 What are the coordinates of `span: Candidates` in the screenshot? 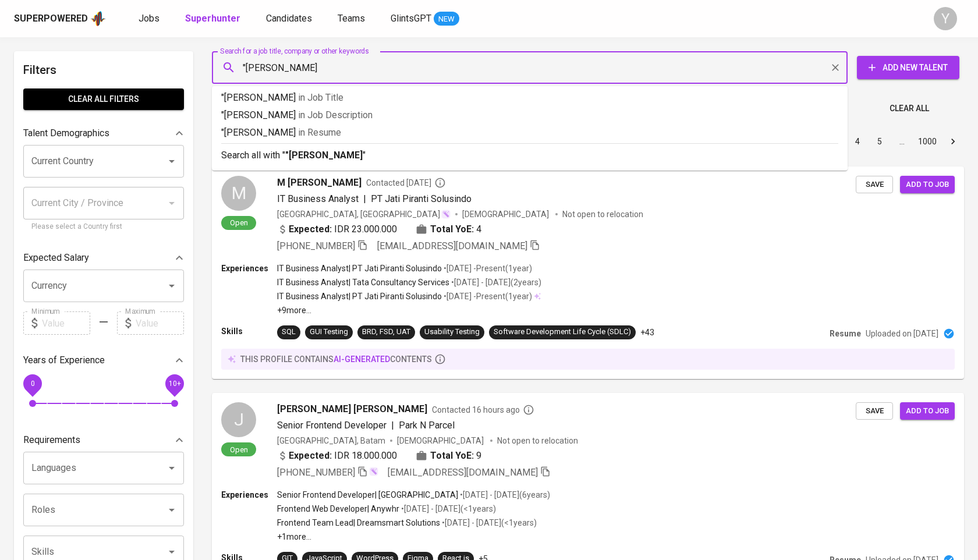 It's located at (289, 18).